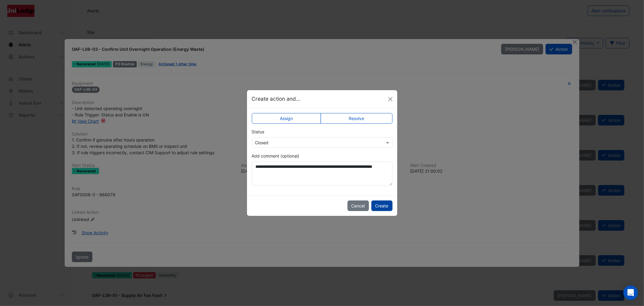  I want to click on button: Cancel, so click(358, 205).